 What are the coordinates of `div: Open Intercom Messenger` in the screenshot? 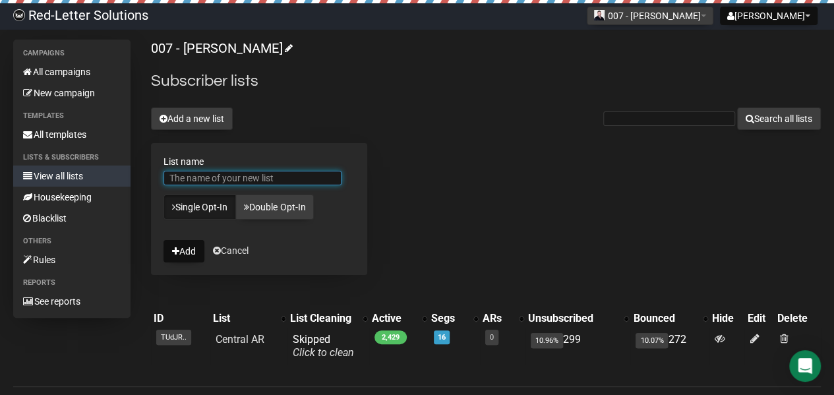 It's located at (805, 366).